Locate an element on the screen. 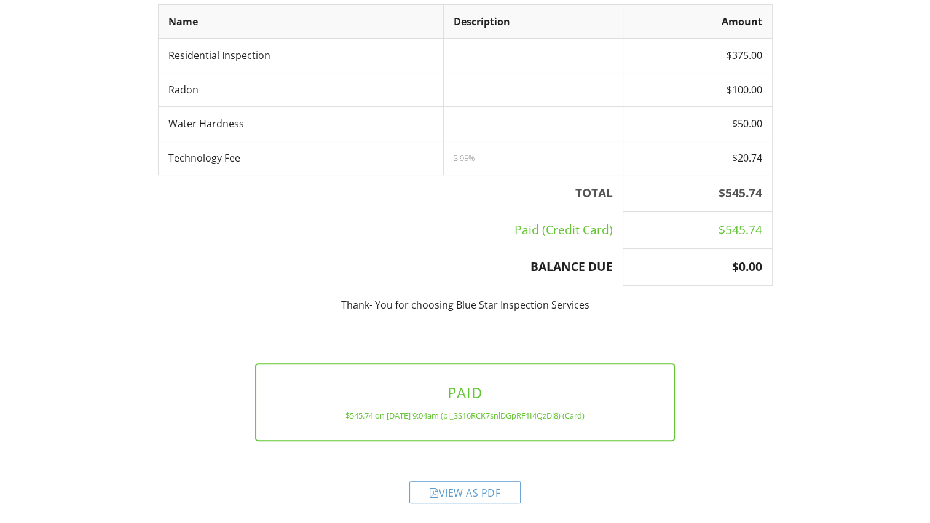 Image resolution: width=930 pixels, height=523 pixels. td: Technology Fee is located at coordinates (301, 157).